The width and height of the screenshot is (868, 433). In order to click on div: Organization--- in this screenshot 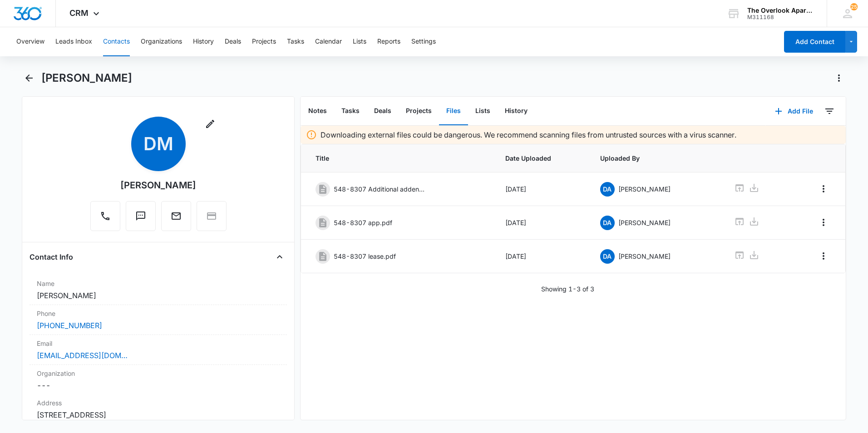, I will do `click(158, 380)`.